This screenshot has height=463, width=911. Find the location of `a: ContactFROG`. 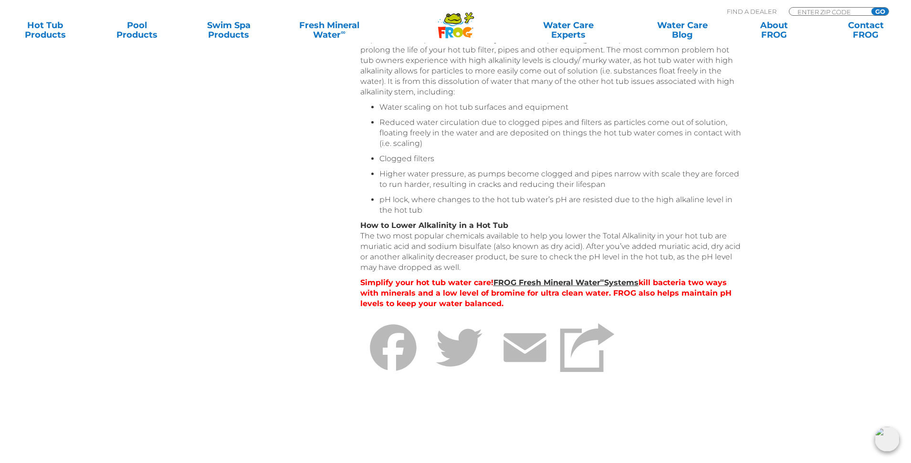

a: ContactFROG is located at coordinates (866, 30).